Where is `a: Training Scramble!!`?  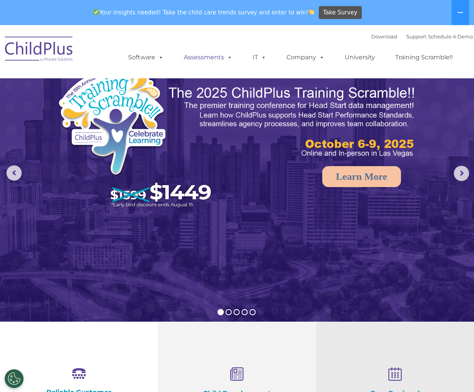
a: Training Scramble!! is located at coordinates (424, 57).